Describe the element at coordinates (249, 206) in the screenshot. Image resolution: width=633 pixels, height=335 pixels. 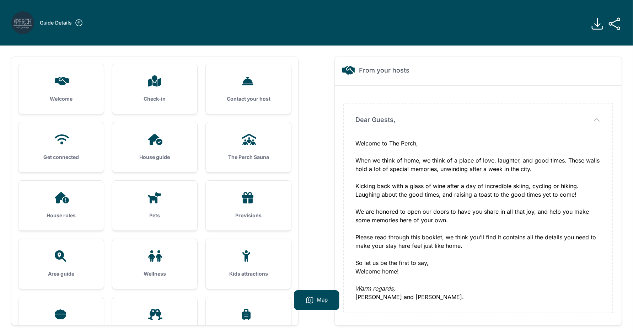
I see `a: Provisions` at that location.